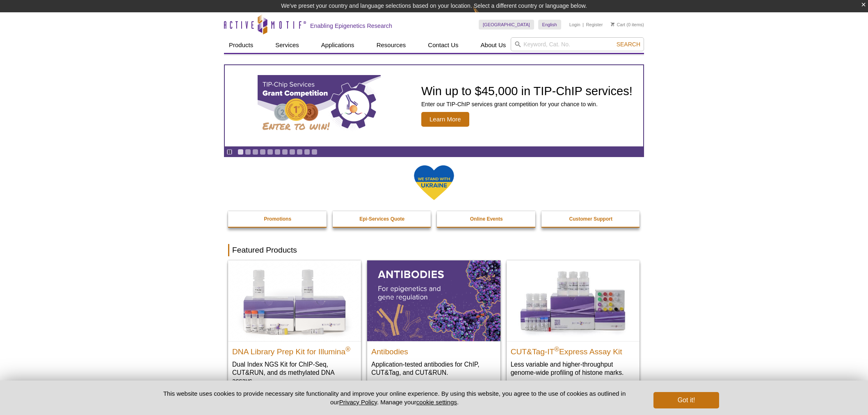 This screenshot has width=868, height=415. Describe the element at coordinates (573, 350) in the screenshot. I see `h2: CUT&Tag-IT Express Assay Kit` at that location.